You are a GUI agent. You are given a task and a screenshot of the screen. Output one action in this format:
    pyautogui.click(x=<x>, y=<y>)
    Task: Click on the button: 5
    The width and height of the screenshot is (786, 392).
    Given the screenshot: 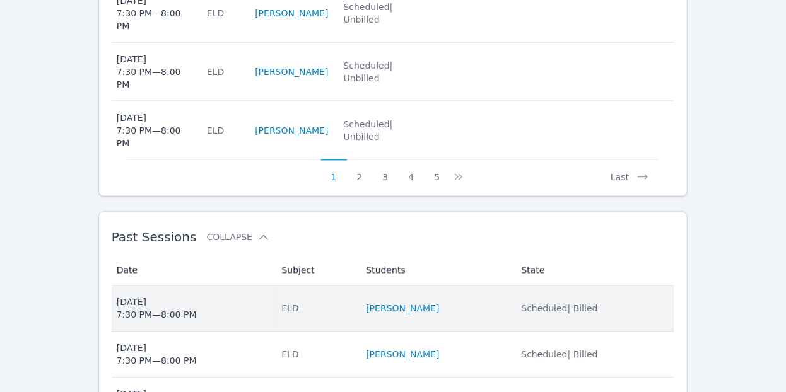 What is the action you would take?
    pyautogui.click(x=437, y=172)
    